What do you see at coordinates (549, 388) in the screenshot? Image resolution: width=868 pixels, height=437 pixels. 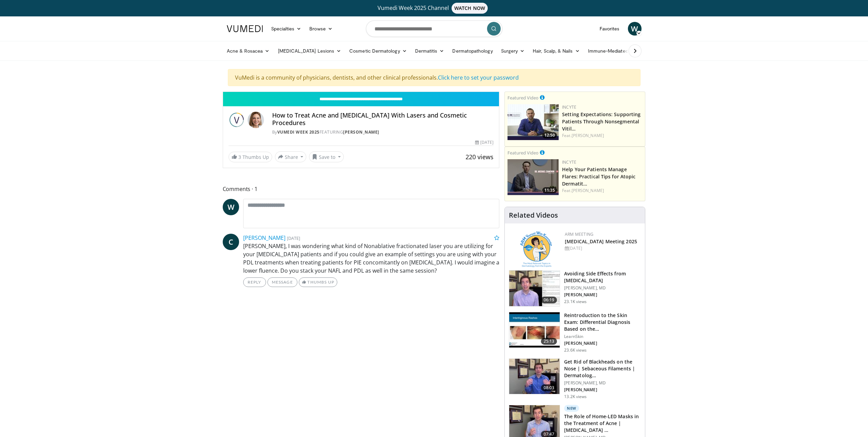 I see `span: 08:03` at bounding box center [549, 388].